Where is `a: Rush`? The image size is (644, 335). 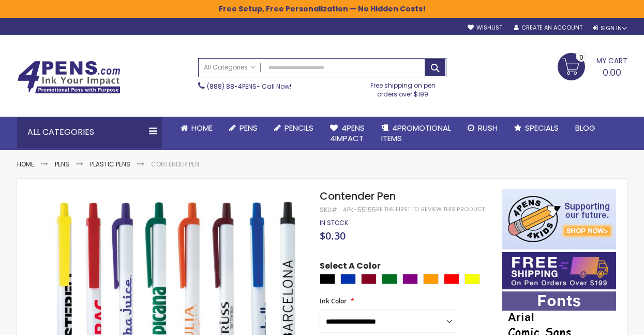 a: Rush is located at coordinates (483, 128).